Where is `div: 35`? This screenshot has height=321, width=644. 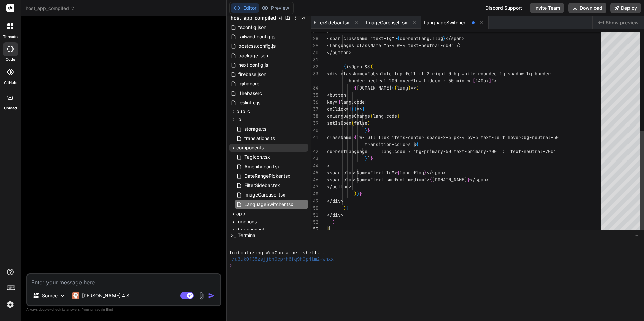 div: 35 is located at coordinates (314, 95).